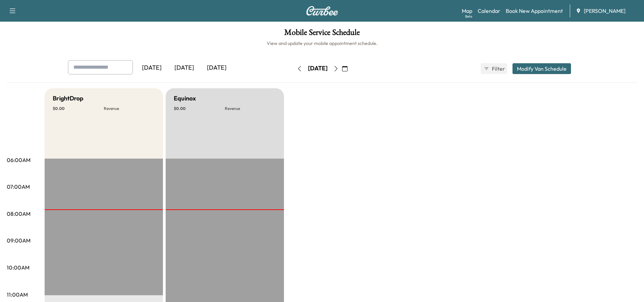 The width and height of the screenshot is (644, 302). What do you see at coordinates (322, 11) in the screenshot?
I see `img: Curbee Logo` at bounding box center [322, 11].